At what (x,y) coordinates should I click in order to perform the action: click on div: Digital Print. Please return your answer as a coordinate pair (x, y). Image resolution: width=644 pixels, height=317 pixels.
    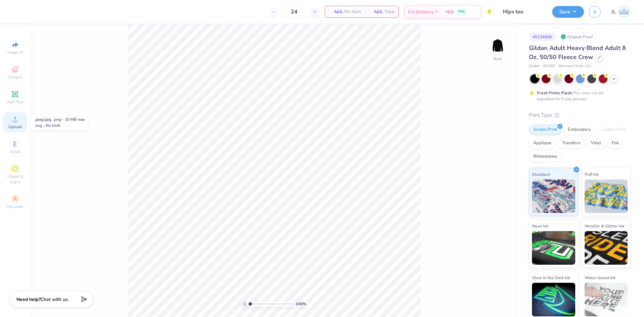
    Looking at the image, I should click on (613, 129).